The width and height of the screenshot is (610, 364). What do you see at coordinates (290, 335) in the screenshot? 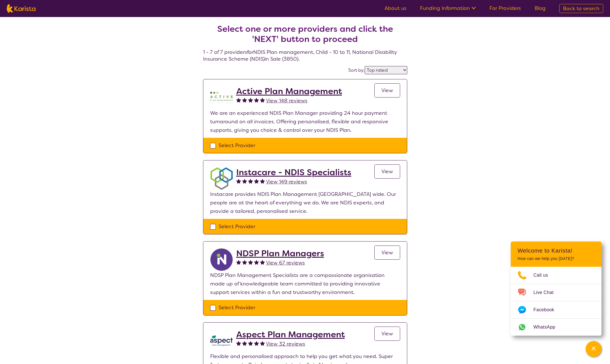
I see `h2: Aspect Plan Management` at bounding box center [290, 335].